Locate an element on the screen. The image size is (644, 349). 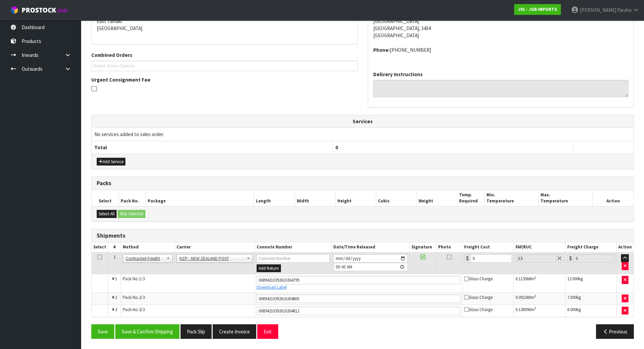
th: Signature is located at coordinates (422, 247).